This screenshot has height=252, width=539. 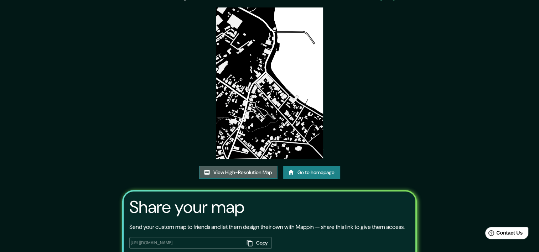 I want to click on p: Send your custom map to friends and let them design their own with Mappin — share this link to gi..., so click(x=267, y=227).